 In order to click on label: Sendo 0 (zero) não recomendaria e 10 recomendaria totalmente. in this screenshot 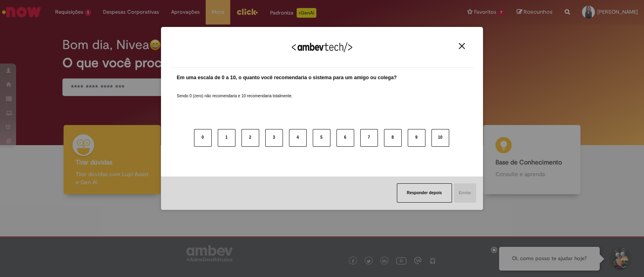, I will do `click(235, 91)`.